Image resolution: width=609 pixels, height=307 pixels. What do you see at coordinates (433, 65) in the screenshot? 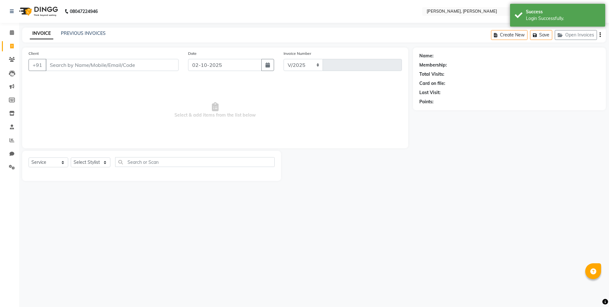
I see `div: Membership:` at bounding box center [433, 65].